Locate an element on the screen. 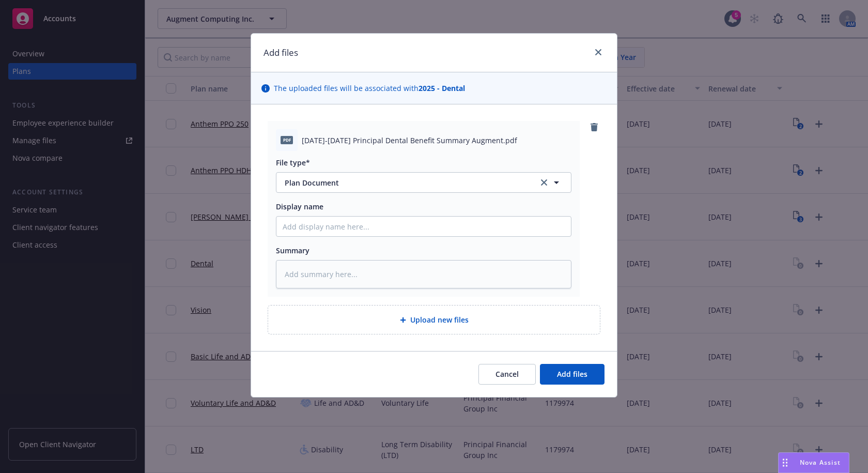  span: Add files is located at coordinates (572, 374).